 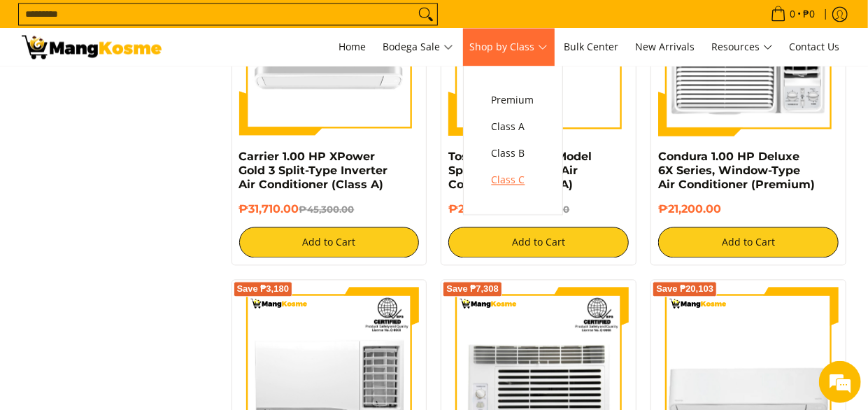 What do you see at coordinates (418, 47) in the screenshot?
I see `span: Bodega Sale` at bounding box center [418, 47].